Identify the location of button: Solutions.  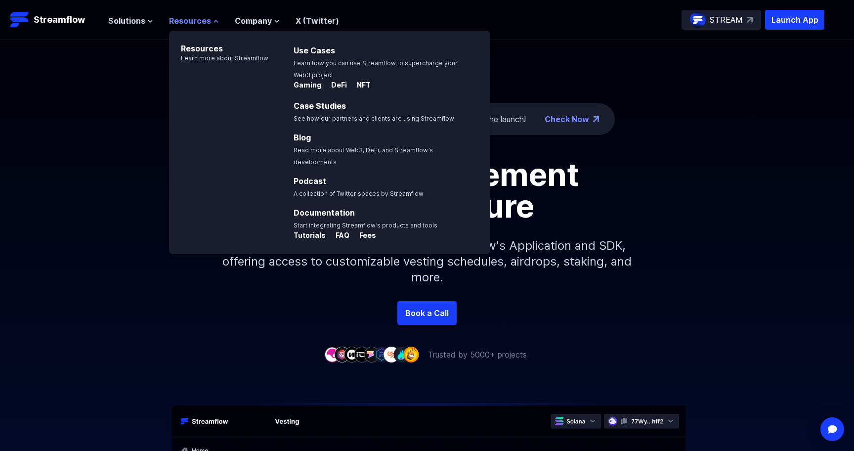
(130, 21).